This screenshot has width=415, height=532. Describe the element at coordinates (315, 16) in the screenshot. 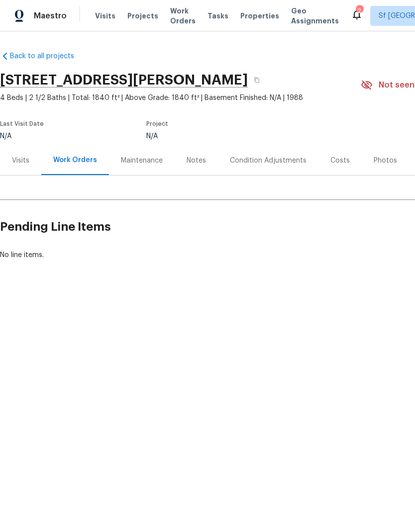

I see `span: Geo Assignments` at that location.